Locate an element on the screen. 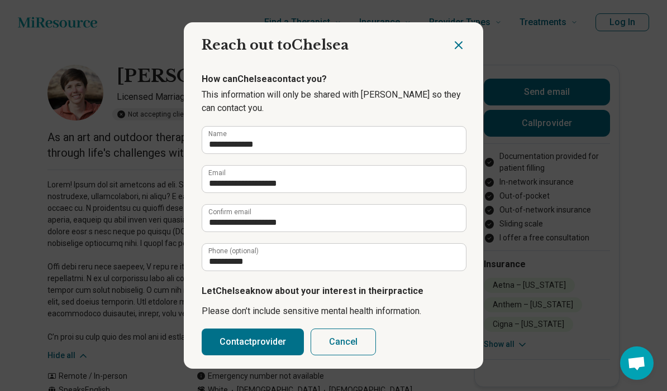 This screenshot has width=667, height=391. p: How can Chelsea contact you? is located at coordinates (333, 79).